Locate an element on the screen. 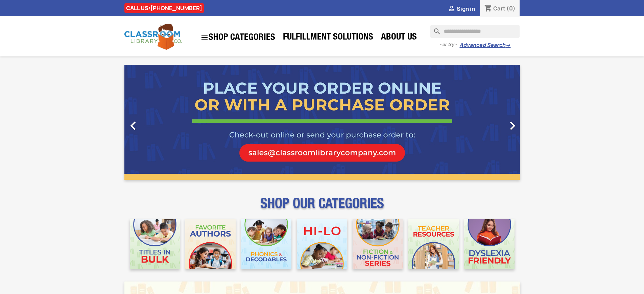  img: CLC_Teacher_Resources_Mobile.jpg is located at coordinates (434, 244).